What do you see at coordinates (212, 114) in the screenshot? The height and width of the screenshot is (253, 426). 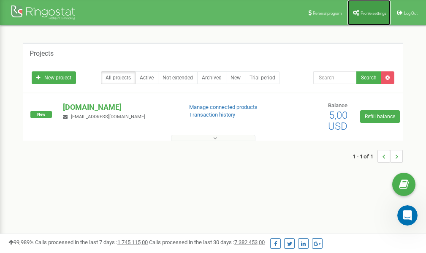 I see `a: Transaction history` at bounding box center [212, 114].